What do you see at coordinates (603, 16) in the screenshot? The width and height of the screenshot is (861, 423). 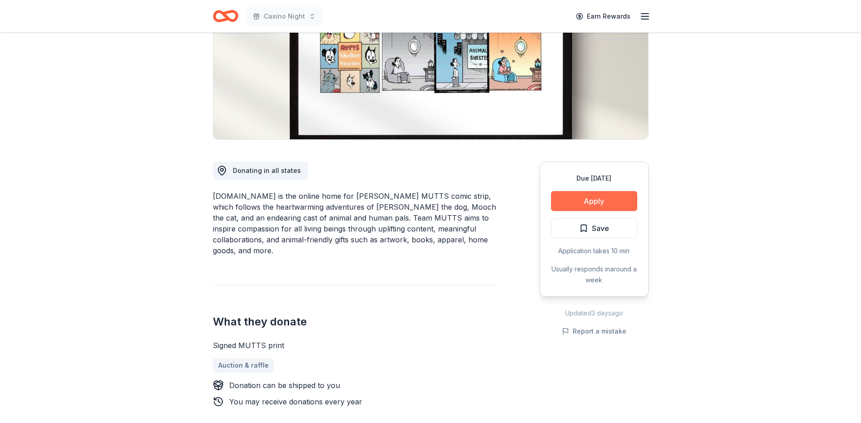 I see `a: Earn Rewards` at bounding box center [603, 16].